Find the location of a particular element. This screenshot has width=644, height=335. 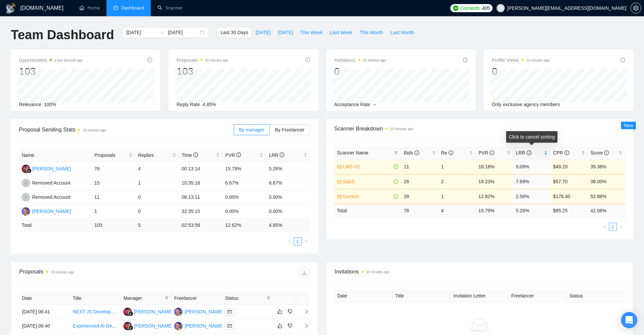

td: 9.09% is located at coordinates (532, 166).